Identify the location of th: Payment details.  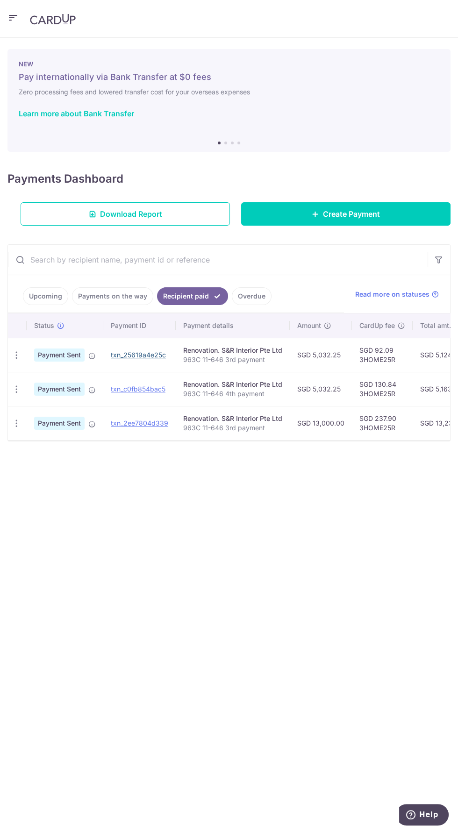
(233, 326).